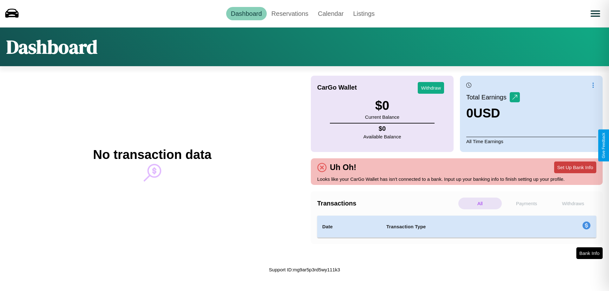 This screenshot has width=609, height=291. I want to click on h3: 0 USD, so click(493, 113).